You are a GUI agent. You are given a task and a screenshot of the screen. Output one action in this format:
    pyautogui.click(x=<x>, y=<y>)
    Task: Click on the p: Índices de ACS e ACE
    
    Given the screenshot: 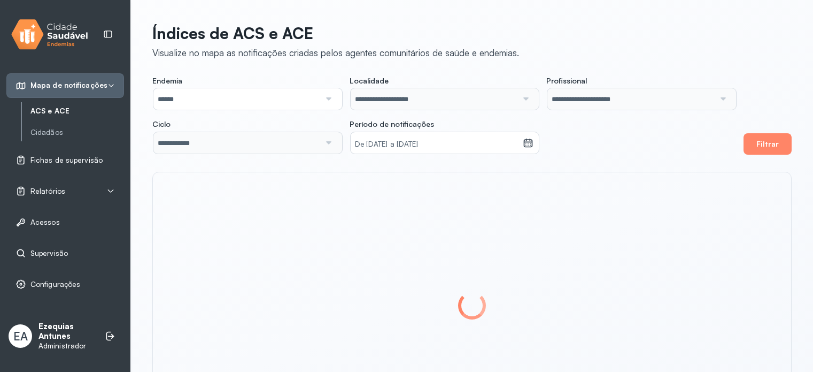 What is the action you would take?
    pyautogui.click(x=336, y=33)
    